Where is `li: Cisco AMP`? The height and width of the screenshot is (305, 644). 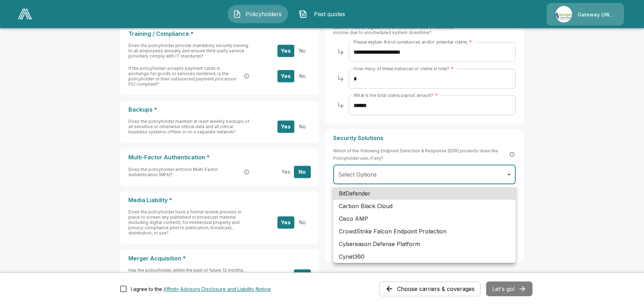 li: Cisco AMP is located at coordinates (424, 219).